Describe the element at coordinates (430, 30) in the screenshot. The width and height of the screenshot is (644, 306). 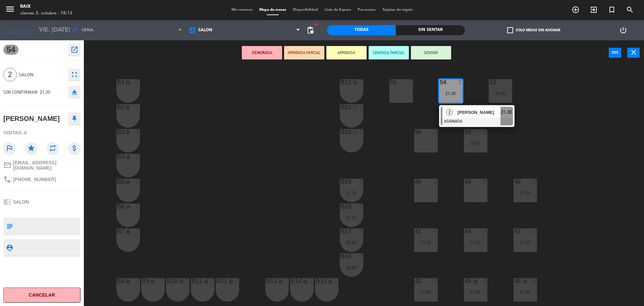
I see `div: Sin sentar` at that location.